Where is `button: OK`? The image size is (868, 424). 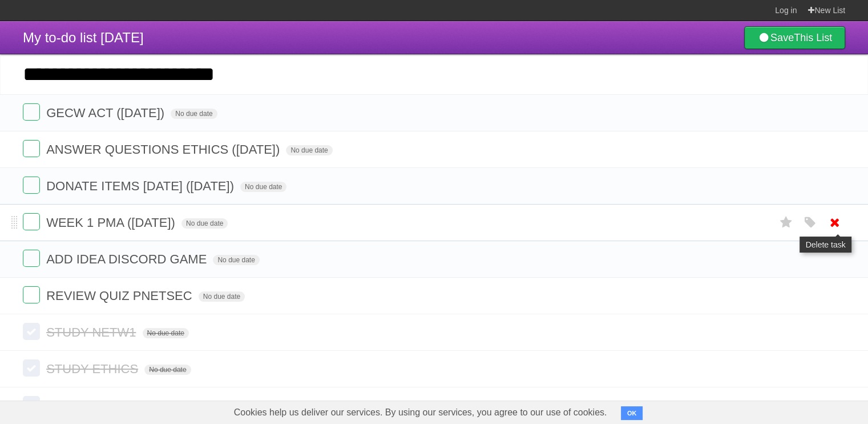
button: OK is located at coordinates (632, 413).